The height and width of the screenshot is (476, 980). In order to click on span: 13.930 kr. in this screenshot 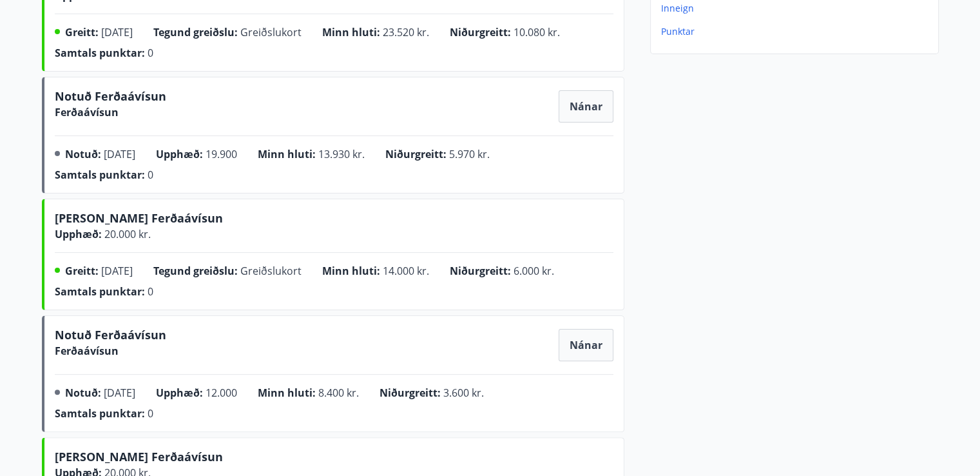, I will do `click(342, 154)`.